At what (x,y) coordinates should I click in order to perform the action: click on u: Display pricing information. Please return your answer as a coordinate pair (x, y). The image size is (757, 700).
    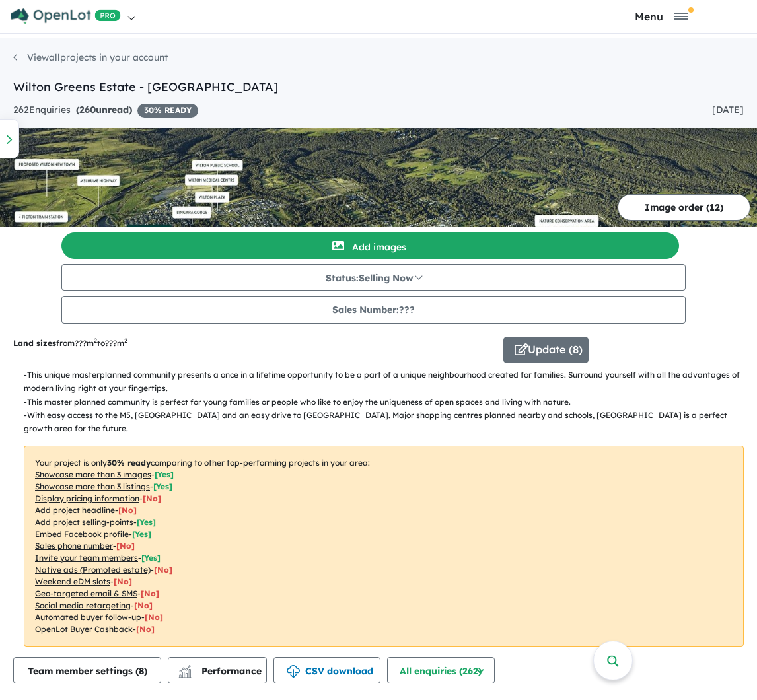
    Looking at the image, I should click on (87, 497).